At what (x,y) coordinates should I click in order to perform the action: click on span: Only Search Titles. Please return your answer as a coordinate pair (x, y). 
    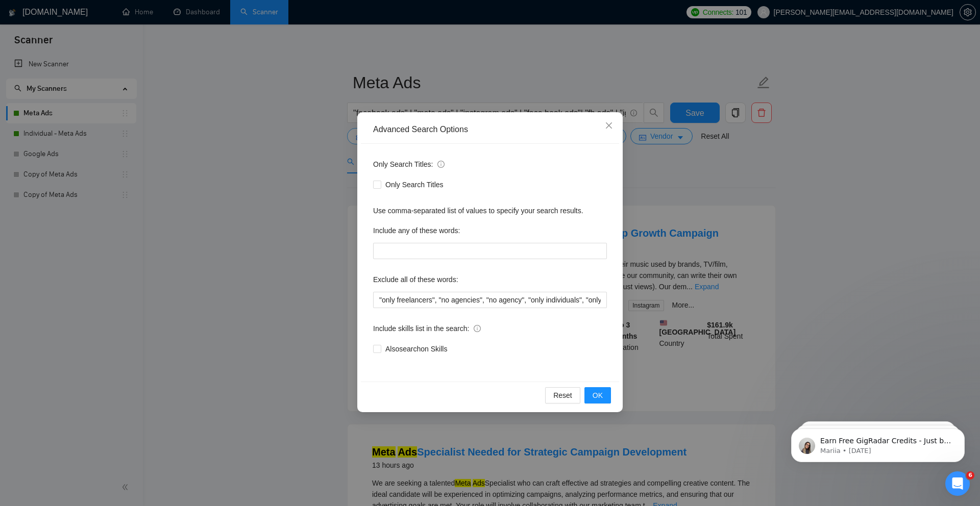
    Looking at the image, I should click on (414, 185).